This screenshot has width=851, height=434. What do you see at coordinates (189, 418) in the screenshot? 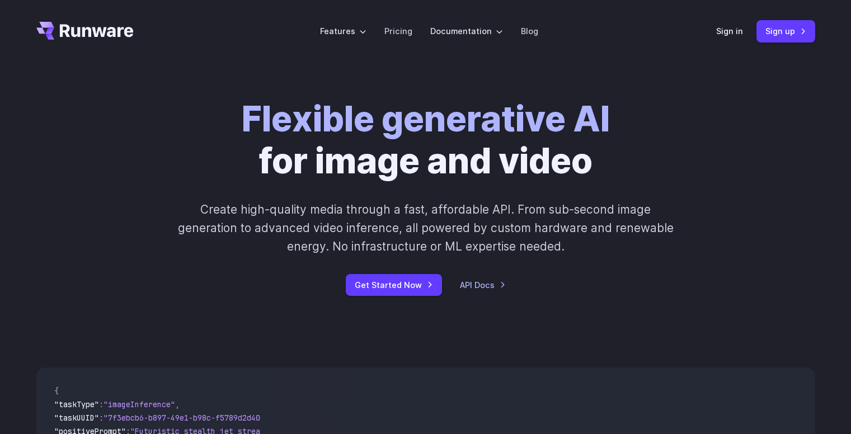
I see `span: "7f3ebcb6-b897-49e1-b98c-f5789d2d40d7"` at bounding box center [189, 418].